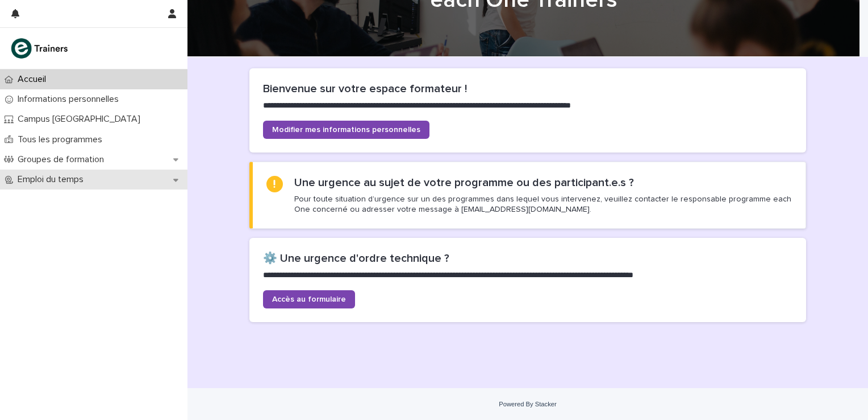 The width and height of the screenshot is (868, 420). What do you see at coordinates (528, 89) in the screenshot?
I see `h2: Bienvenue sur votre espace formateur !` at bounding box center [528, 89].